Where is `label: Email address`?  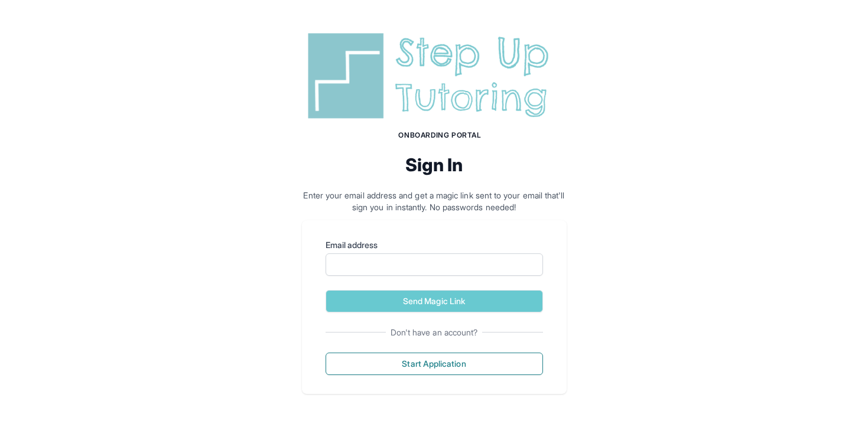 label: Email address is located at coordinates (434, 245).